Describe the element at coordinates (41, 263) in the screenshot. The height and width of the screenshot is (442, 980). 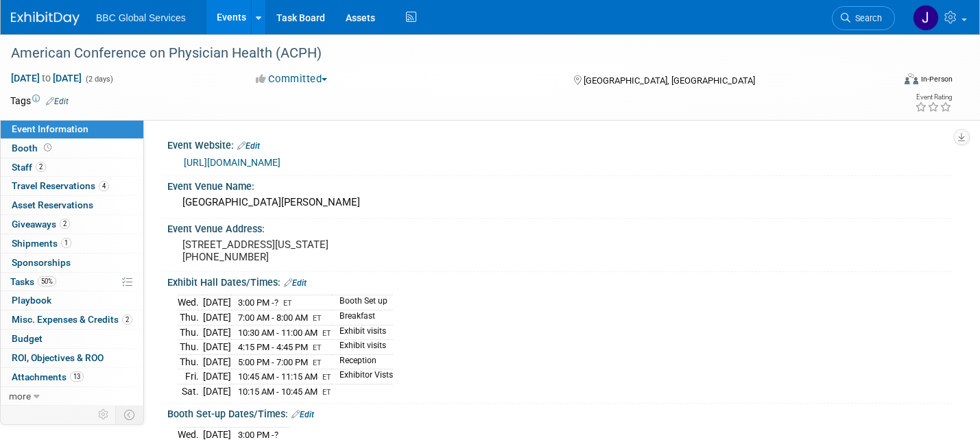
I see `span: Sponsorships` at that location.